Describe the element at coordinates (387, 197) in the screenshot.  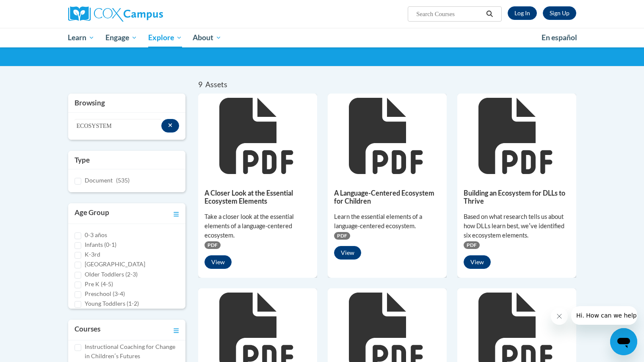
I see `h5: A Language-Centered Ecosystem for Children` at that location.